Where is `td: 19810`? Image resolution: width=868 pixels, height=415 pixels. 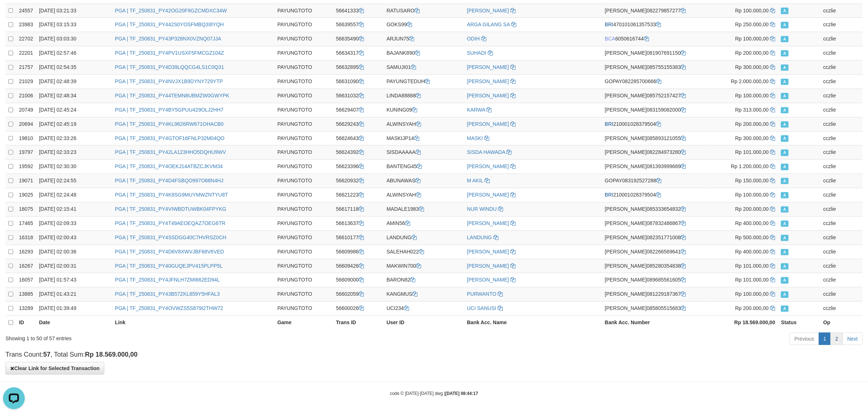 td: 19810 is located at coordinates (26, 138).